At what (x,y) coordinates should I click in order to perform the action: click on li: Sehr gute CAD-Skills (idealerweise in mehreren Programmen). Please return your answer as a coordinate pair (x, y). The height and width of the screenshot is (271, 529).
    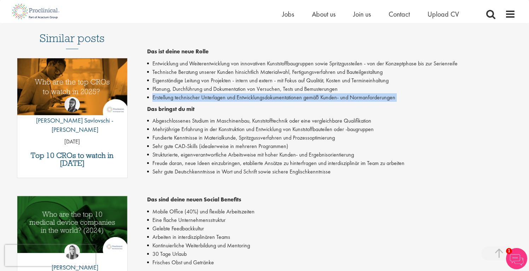
    Looking at the image, I should click on (331, 146).